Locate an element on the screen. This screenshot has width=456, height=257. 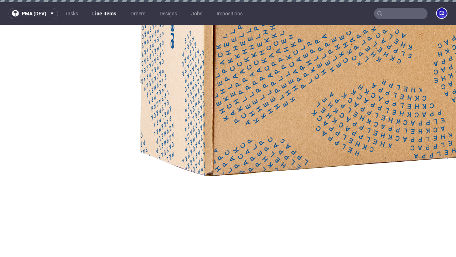
a: Designs is located at coordinates (168, 14).